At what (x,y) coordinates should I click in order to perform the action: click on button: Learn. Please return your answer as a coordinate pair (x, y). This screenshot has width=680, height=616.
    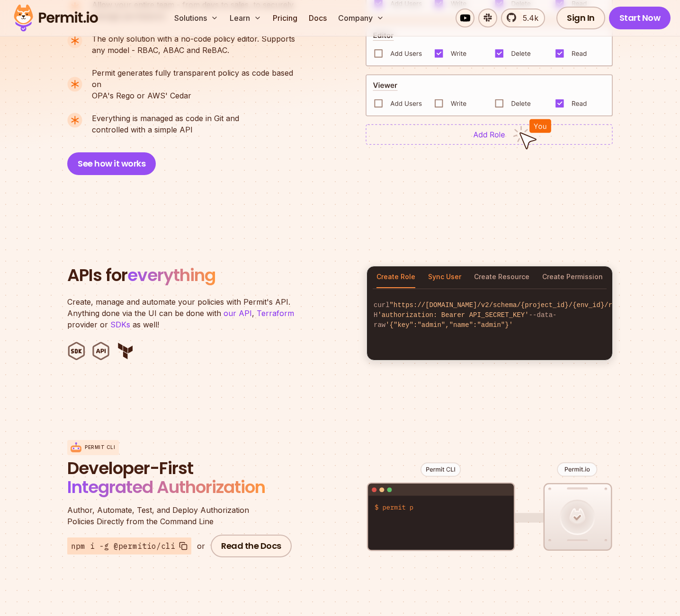
    Looking at the image, I should click on (245, 18).